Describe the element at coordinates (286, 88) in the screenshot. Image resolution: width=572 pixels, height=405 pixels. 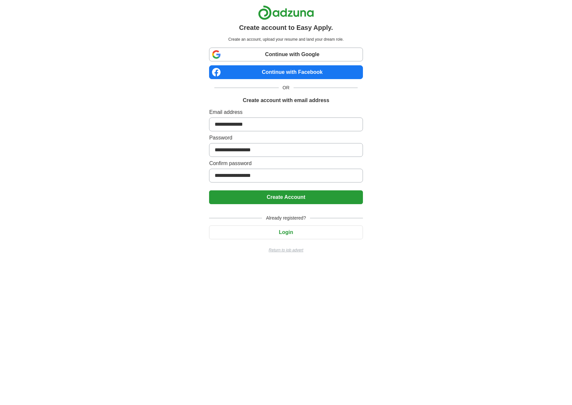
I see `span: OR` at that location.